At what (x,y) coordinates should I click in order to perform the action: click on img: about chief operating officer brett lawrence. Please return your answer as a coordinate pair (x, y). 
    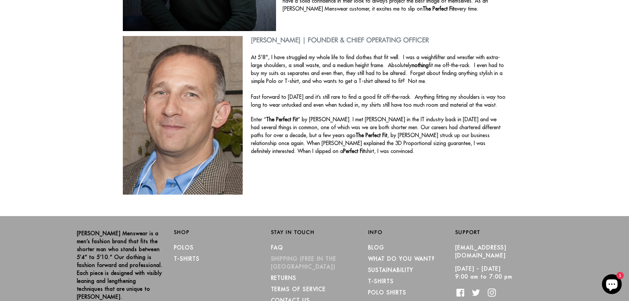
    Looking at the image, I should click on (182, 115).